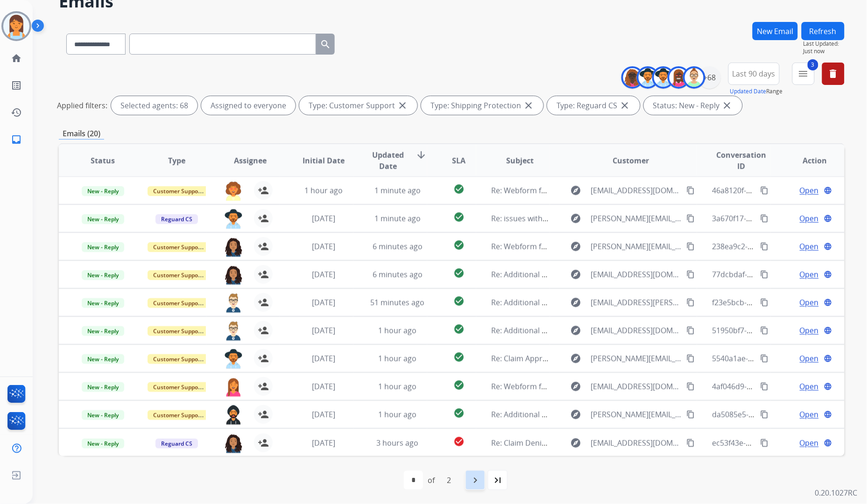 The width and height of the screenshot is (867, 504). Describe the element at coordinates (783, 246) in the screenshot. I see `span: 238ea9c2-ced4-4173-b8c8-e87022965a59` at that location.